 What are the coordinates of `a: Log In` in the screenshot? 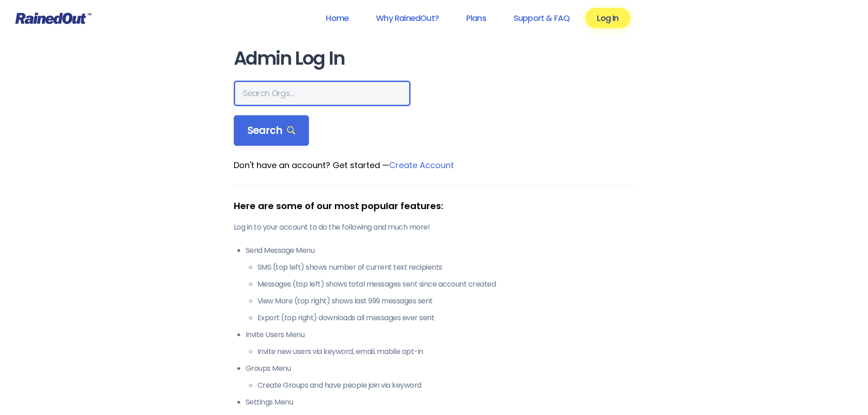 It's located at (608, 18).